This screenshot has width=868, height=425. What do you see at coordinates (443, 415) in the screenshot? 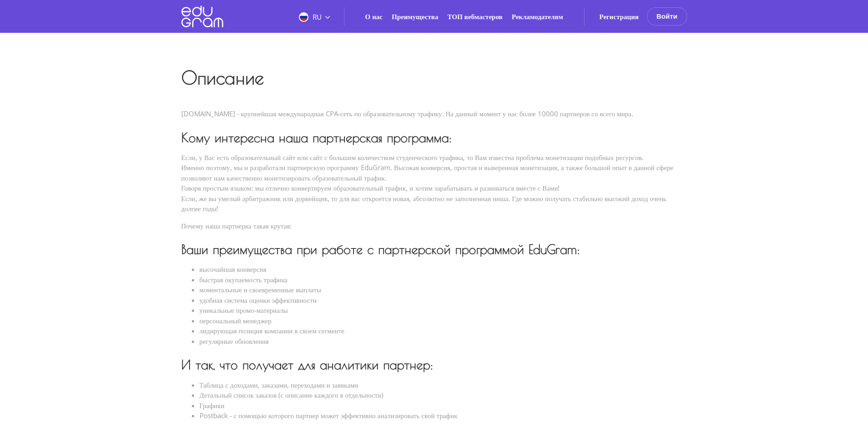
I see `li: Postback - с помощью которого партнер может эффективно анализировать свой трафик` at bounding box center [443, 415].